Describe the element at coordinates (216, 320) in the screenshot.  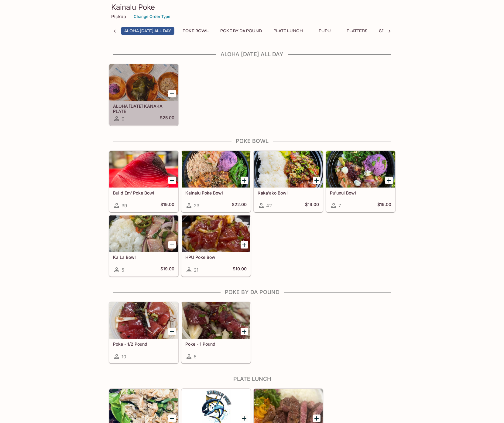
I see `div: Poke - 1 Pound` at that location.